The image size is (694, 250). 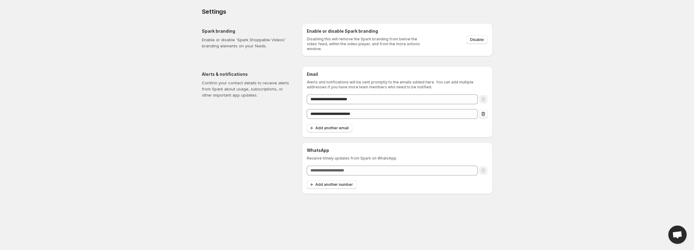 What do you see at coordinates (397, 158) in the screenshot?
I see `p: Receive timely updates from Spark on WhatsApp.` at bounding box center [397, 158].